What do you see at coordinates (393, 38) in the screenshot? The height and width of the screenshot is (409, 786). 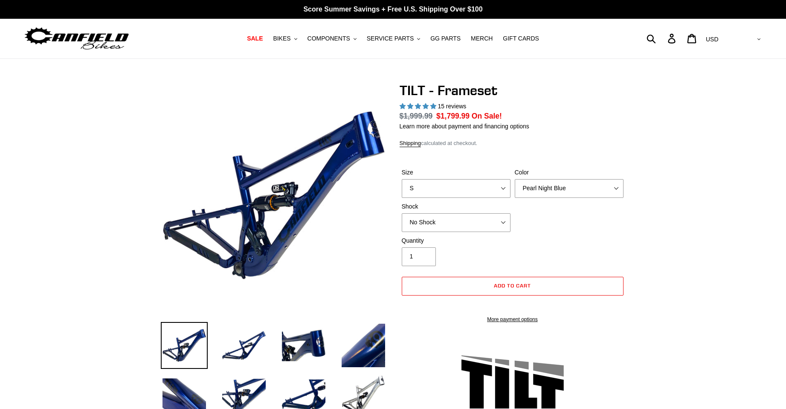 I see `button: SERVICE PARTS` at bounding box center [393, 38].